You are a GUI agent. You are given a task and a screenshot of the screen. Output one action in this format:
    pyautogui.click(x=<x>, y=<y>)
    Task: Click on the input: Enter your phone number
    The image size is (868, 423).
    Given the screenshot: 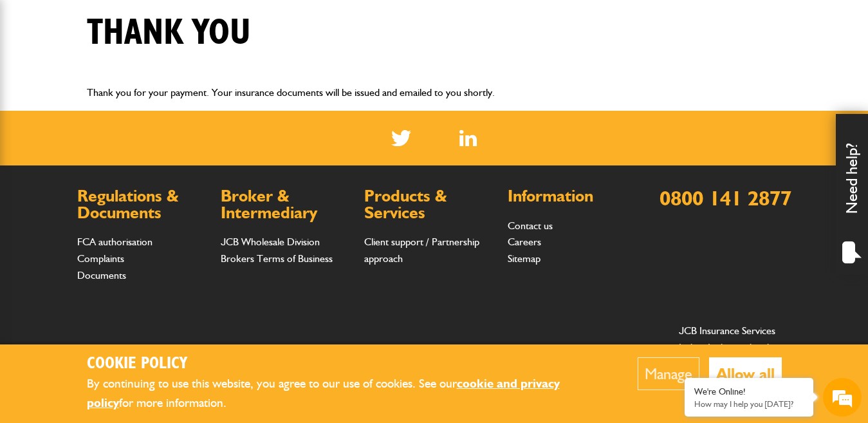 What is the action you would take?
    pyautogui.click(x=125, y=209)
    